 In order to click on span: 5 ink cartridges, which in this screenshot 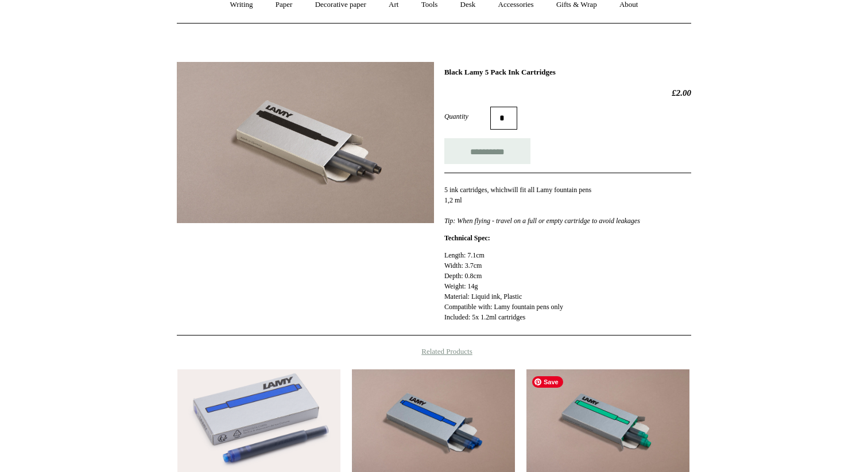, I will do `click(476, 190)`.